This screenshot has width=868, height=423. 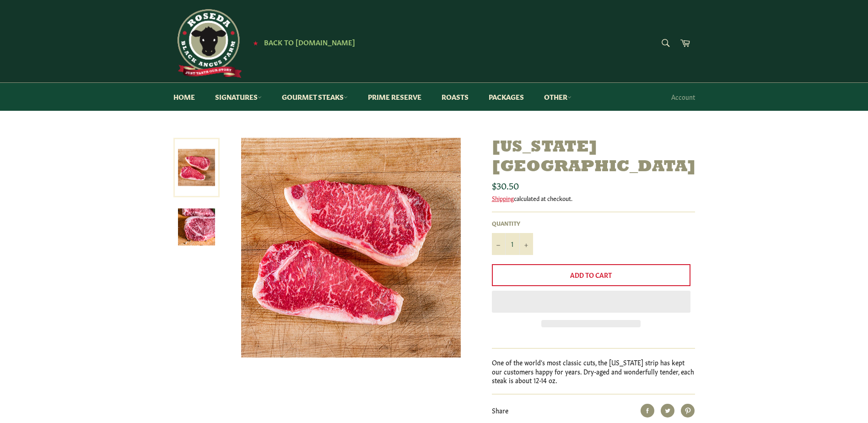 What do you see at coordinates (590, 275) in the screenshot?
I see `span: Add to Cart` at bounding box center [590, 275].